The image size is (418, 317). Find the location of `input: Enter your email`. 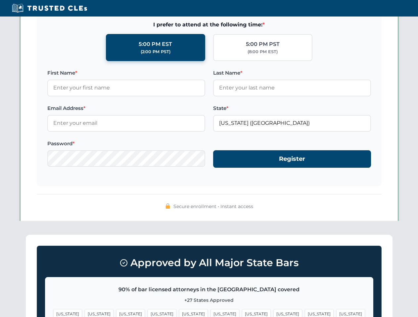

input: Enter your email is located at coordinates (126, 123).